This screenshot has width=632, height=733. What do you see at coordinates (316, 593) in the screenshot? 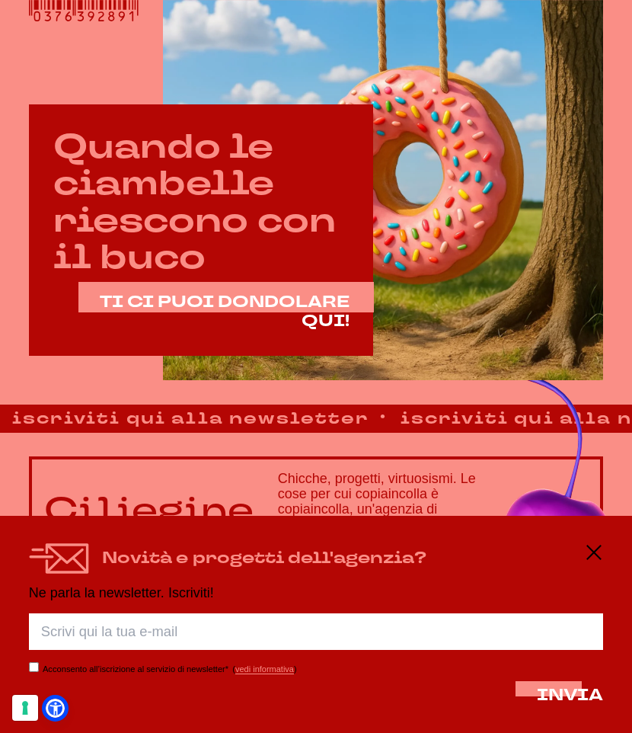
I see `p: Ne parla la newsletter. Iscriviti!` at bounding box center [316, 593].